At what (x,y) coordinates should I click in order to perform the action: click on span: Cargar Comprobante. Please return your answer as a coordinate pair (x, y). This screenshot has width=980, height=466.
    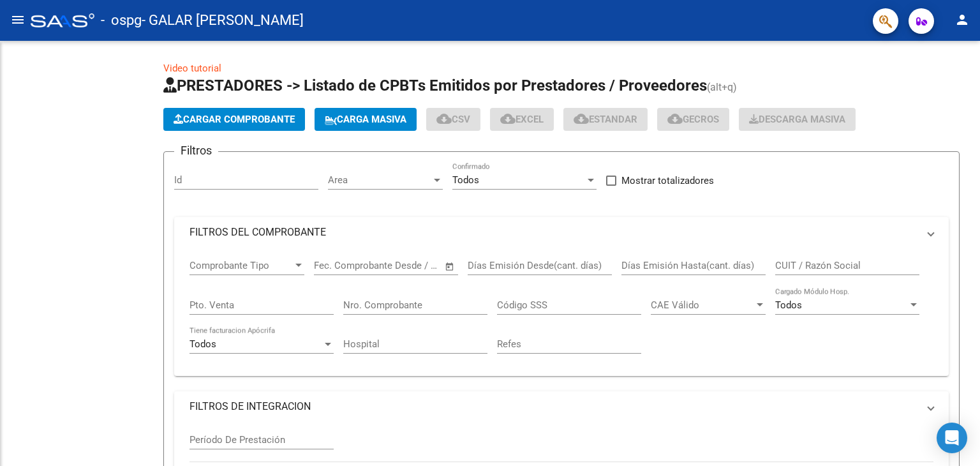
    Looking at the image, I should click on (234, 119).